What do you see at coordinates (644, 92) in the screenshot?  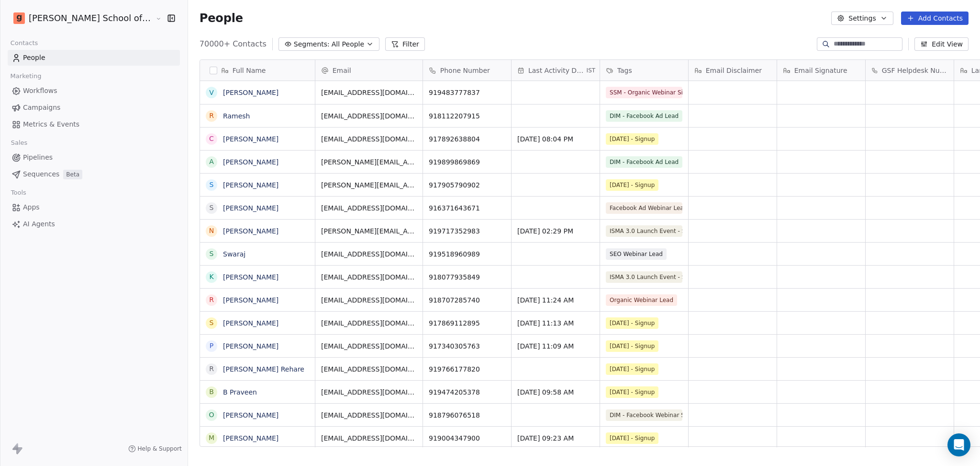 I see `span: SSM - Organic Webinar Signup Time` at bounding box center [644, 92].